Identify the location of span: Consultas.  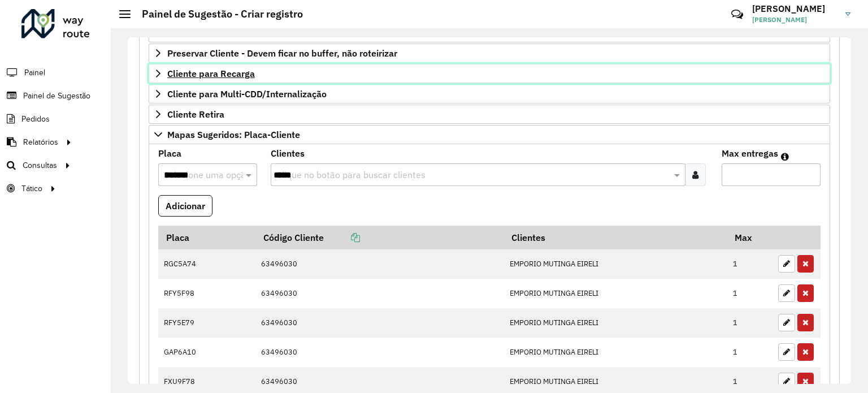
(39, 165).